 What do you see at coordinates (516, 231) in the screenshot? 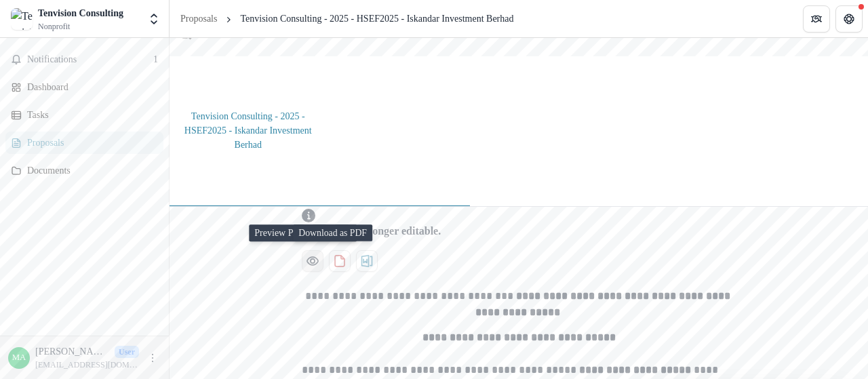
I see `div: Proposal is no longer editable.` at bounding box center [516, 231].